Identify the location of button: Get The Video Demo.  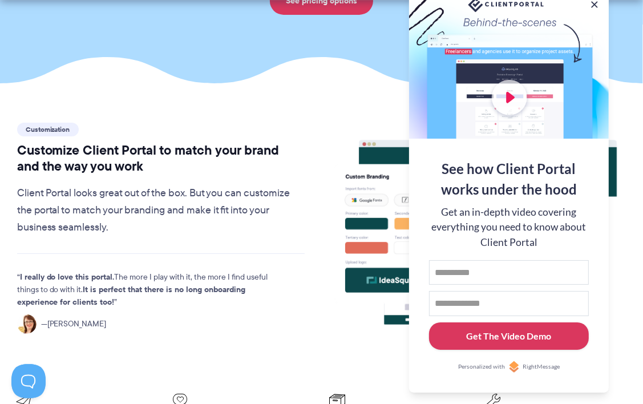
(509, 336).